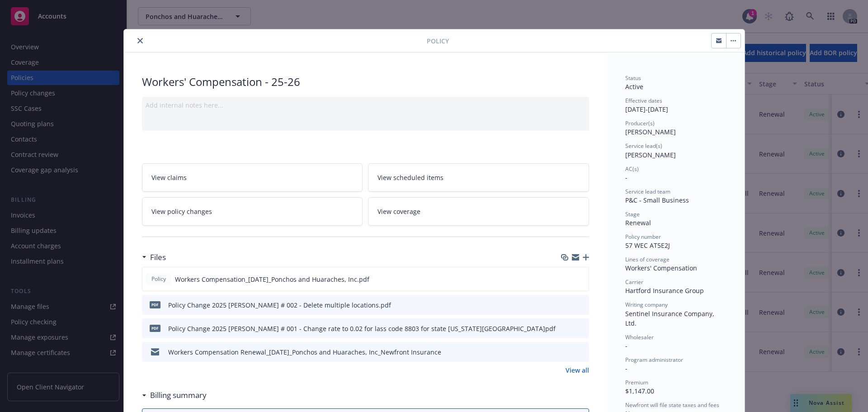  Describe the element at coordinates (638, 223) in the screenshot. I see `span: Renewal` at that location.